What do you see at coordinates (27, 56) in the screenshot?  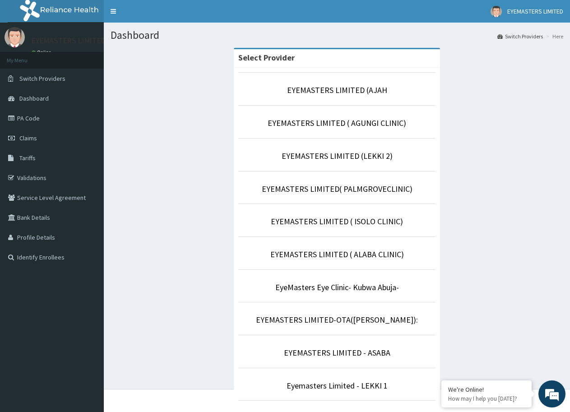 I see `img: d_794563401_company_1708531726252_794563401` at bounding box center [27, 56].